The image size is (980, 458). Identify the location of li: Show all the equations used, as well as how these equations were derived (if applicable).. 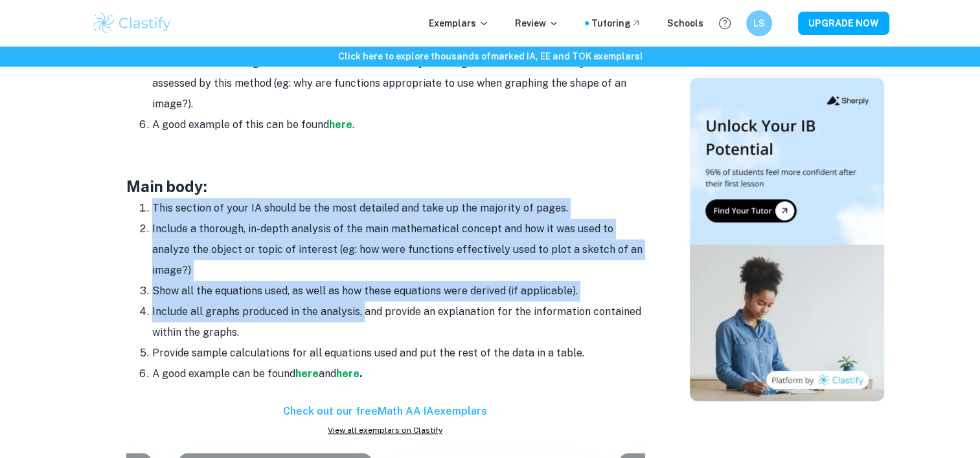
(398, 291).